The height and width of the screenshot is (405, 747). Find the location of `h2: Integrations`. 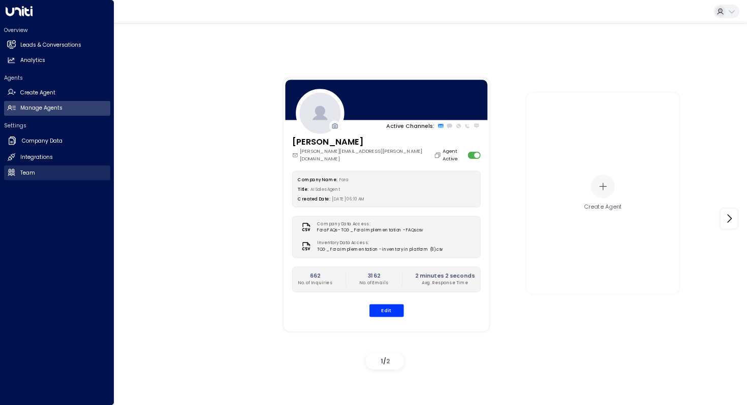

h2: Integrations is located at coordinates (37, 157).